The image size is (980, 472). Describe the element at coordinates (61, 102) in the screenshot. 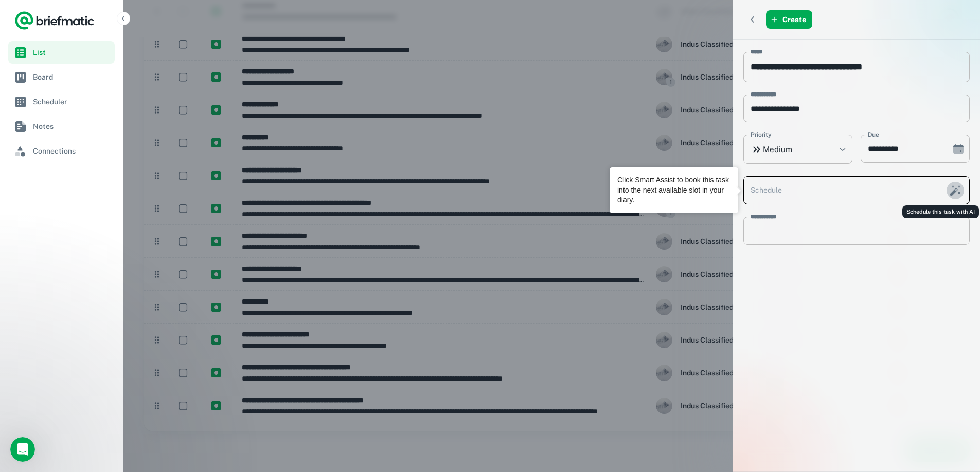

I see `a: Scheduler` at that location.